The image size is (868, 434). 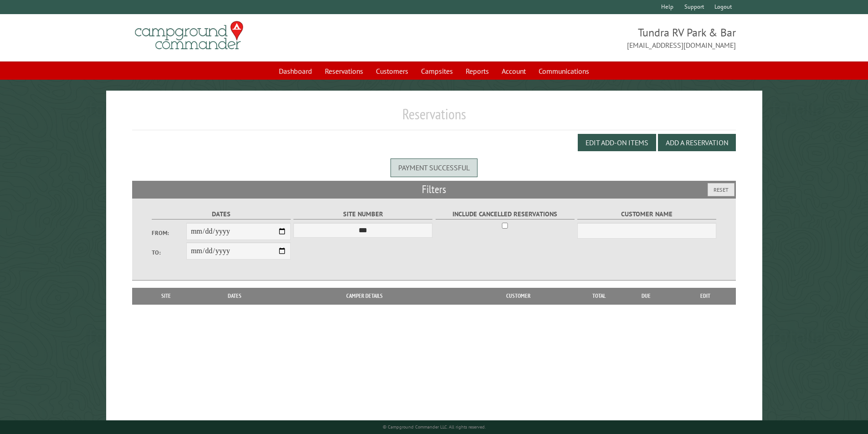 I want to click on th: Customer, so click(x=518, y=296).